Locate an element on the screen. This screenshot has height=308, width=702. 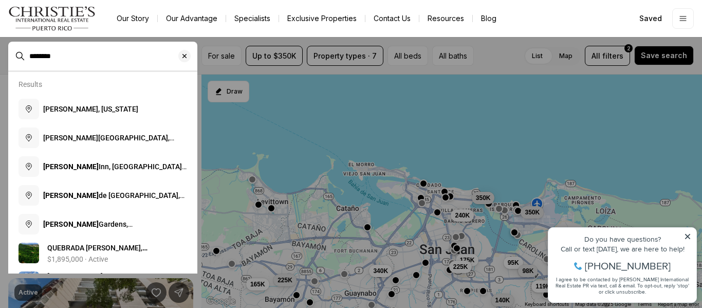
button: Open menu is located at coordinates (683, 19).